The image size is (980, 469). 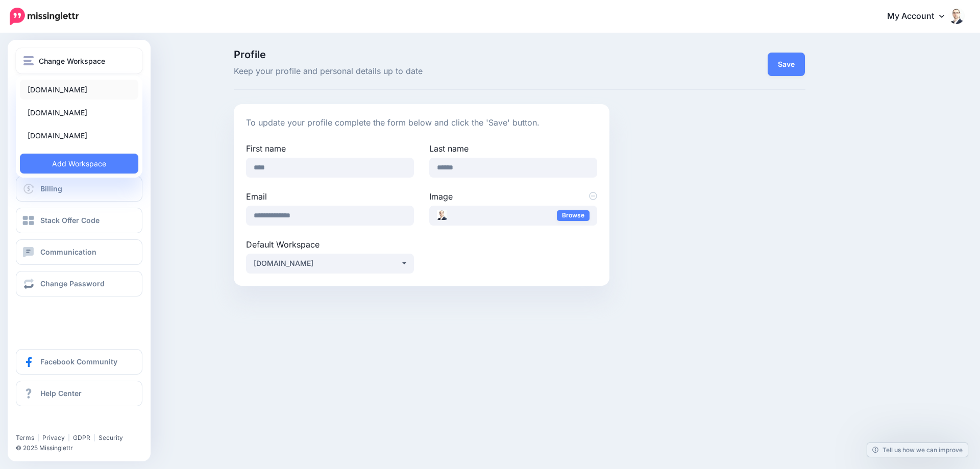 I want to click on p: To update your profile complete the form below and click the 'Save' button., so click(x=422, y=123).